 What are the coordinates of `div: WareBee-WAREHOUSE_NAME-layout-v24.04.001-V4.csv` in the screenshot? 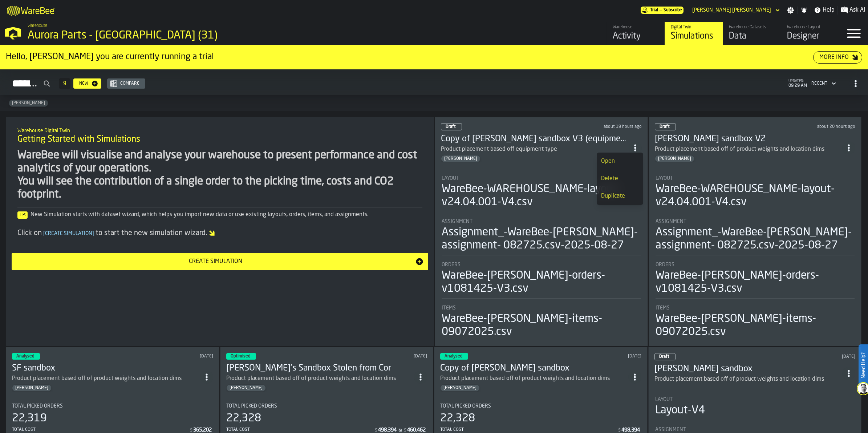 It's located at (755, 196).